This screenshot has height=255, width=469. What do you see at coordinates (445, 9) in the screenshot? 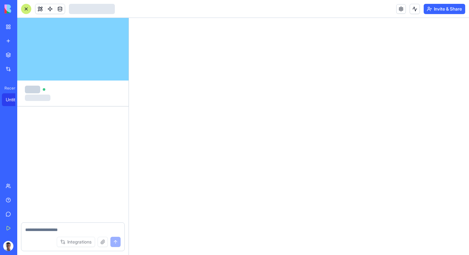
I see `button: Invite & Share` at bounding box center [445, 9].